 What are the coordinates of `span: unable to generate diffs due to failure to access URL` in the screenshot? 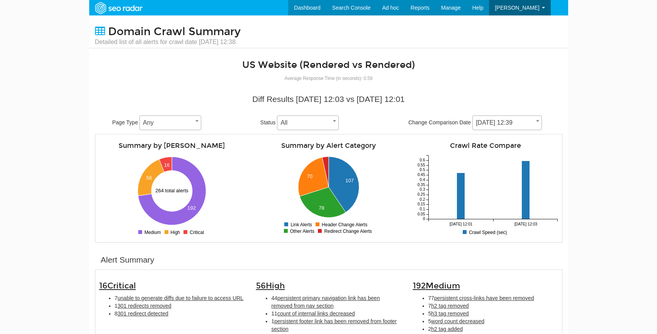 It's located at (180, 298).